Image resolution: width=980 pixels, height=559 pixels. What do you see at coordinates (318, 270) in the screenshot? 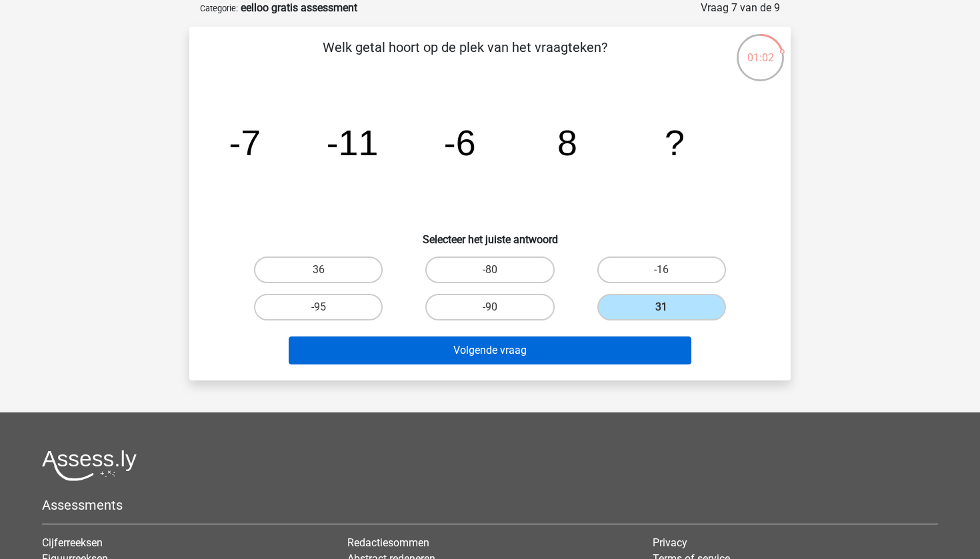
I see `label: 36` at bounding box center [318, 270].